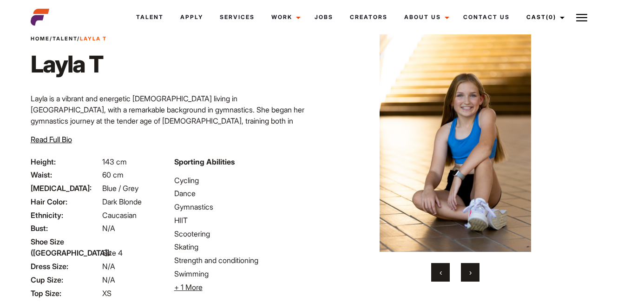 This screenshot has width=624, height=303. What do you see at coordinates (40, 39) in the screenshot?
I see `a: Home` at bounding box center [40, 39].